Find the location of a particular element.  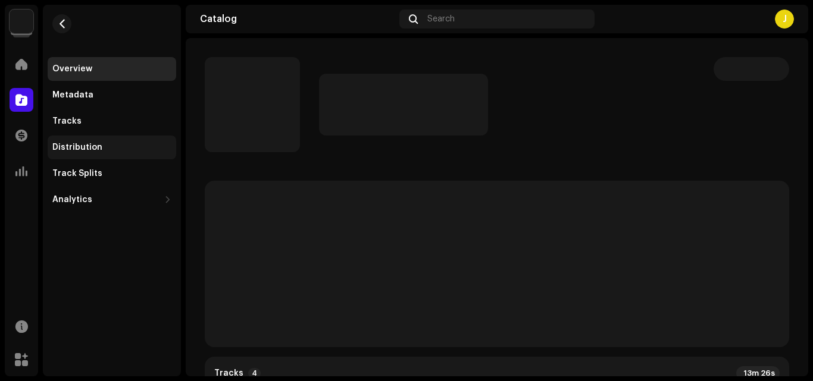

div: J is located at coordinates (784, 19).